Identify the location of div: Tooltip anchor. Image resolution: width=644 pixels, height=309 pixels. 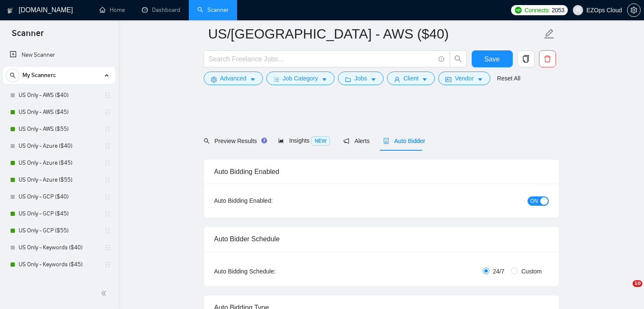
(264, 141).